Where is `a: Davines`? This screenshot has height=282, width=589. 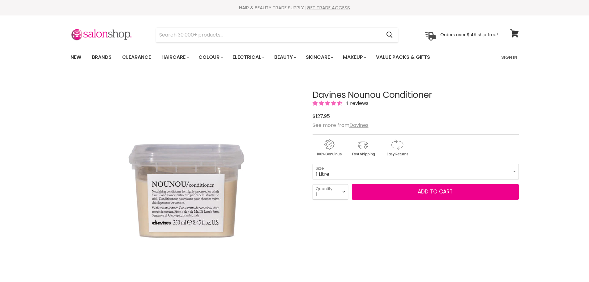 a: Davines is located at coordinates (359, 125).